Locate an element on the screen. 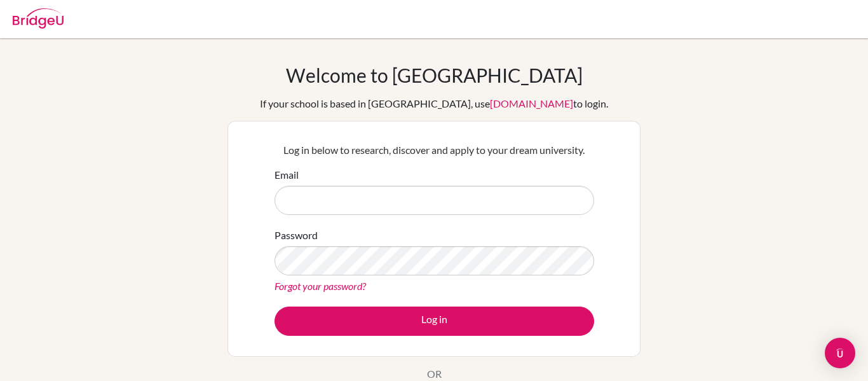 The height and width of the screenshot is (381, 868). label: Password is located at coordinates (296, 236).